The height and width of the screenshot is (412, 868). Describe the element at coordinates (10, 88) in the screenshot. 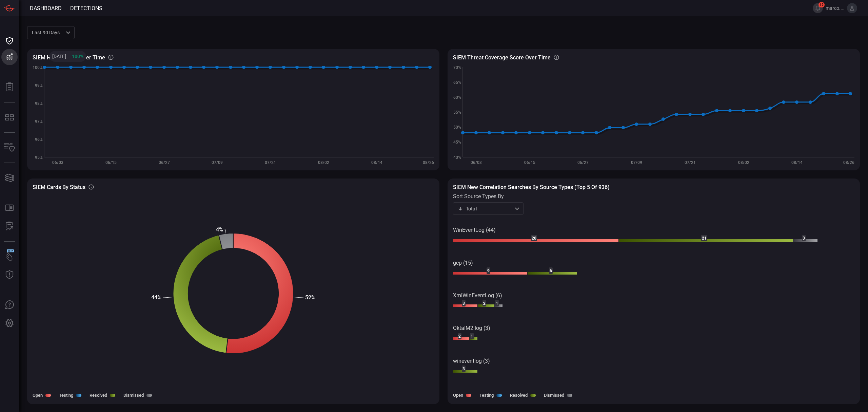

I see `button: Reports` at that location.